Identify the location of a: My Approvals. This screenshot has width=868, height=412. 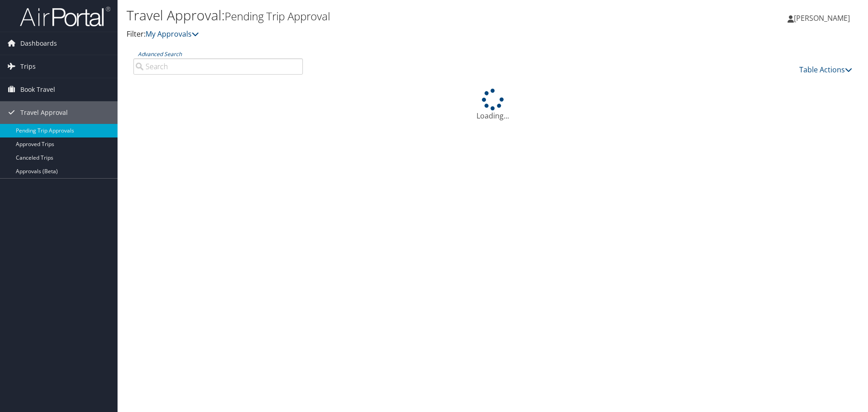
(173, 34).